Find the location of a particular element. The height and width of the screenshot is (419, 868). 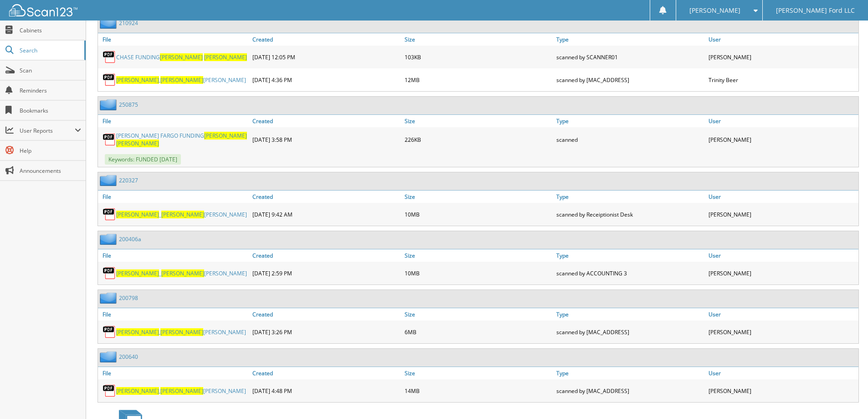

div: 103KB is located at coordinates (478, 57).